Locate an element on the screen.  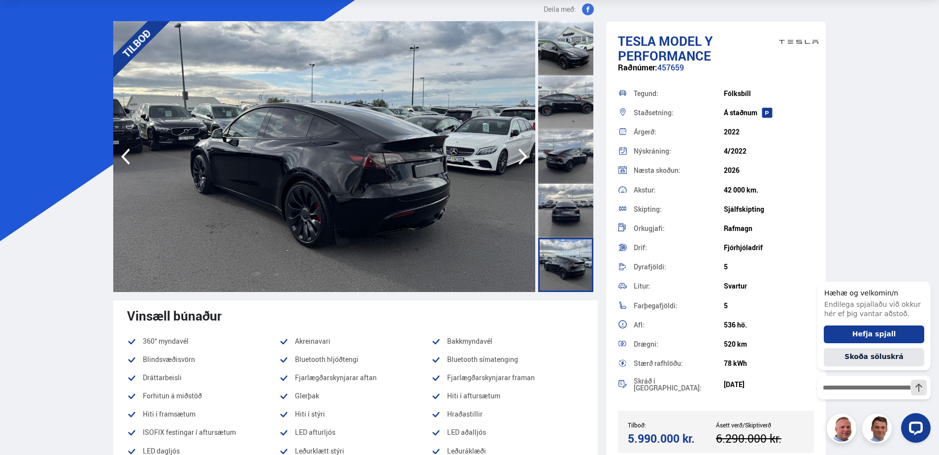
li: Hiti í stýri is located at coordinates (355, 414).